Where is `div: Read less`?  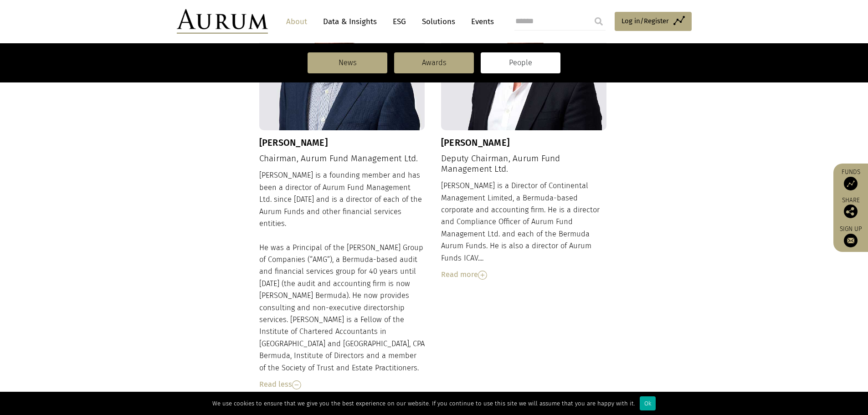 div: Read less is located at coordinates (342, 385).